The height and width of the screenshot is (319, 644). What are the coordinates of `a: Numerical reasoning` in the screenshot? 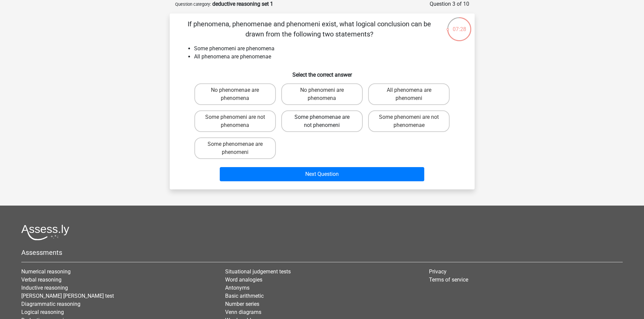 It's located at (46, 272).